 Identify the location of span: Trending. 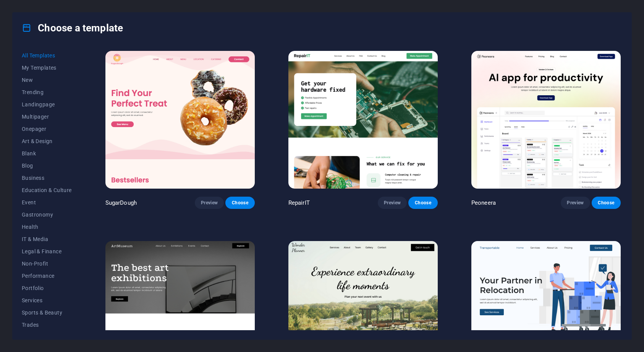
(46, 92).